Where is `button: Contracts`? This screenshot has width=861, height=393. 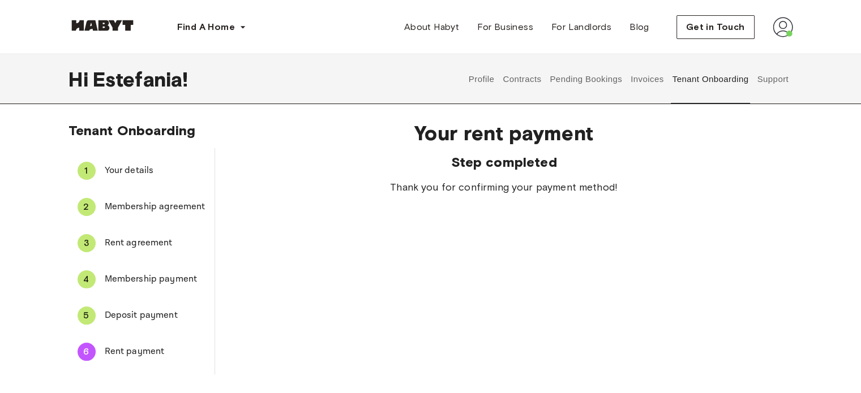
button: Contracts is located at coordinates (522, 79).